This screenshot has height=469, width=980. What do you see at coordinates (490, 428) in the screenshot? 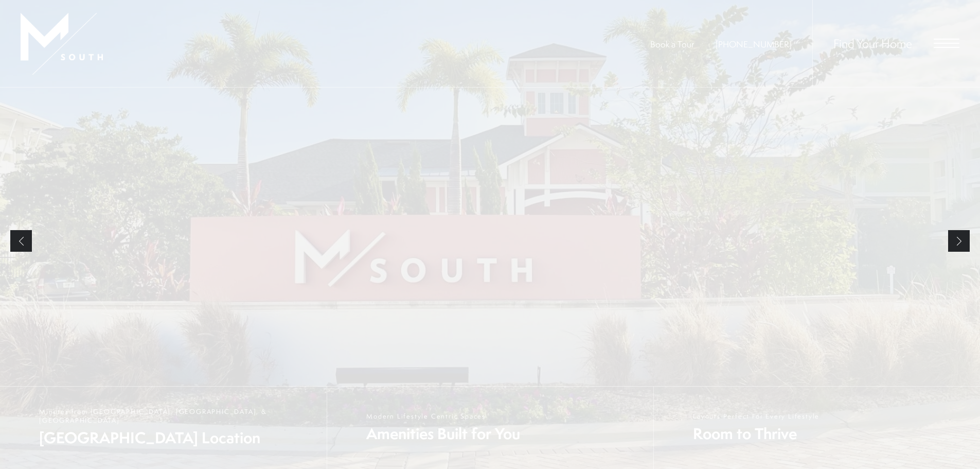
I see `a: Modern Lifestyle Centric Spaces` at bounding box center [490, 428].